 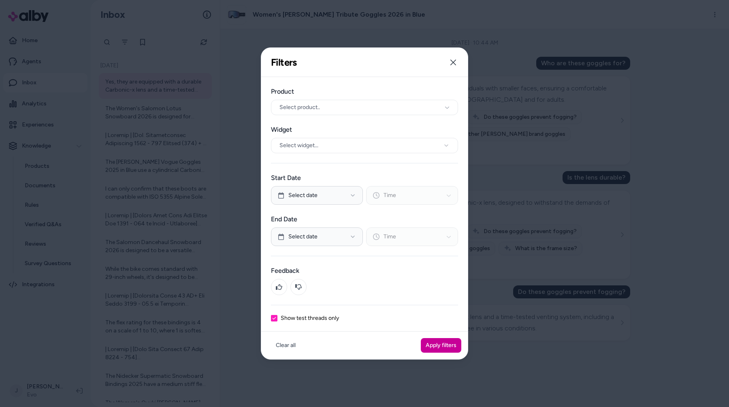 I want to click on button: Clear all, so click(x=286, y=345).